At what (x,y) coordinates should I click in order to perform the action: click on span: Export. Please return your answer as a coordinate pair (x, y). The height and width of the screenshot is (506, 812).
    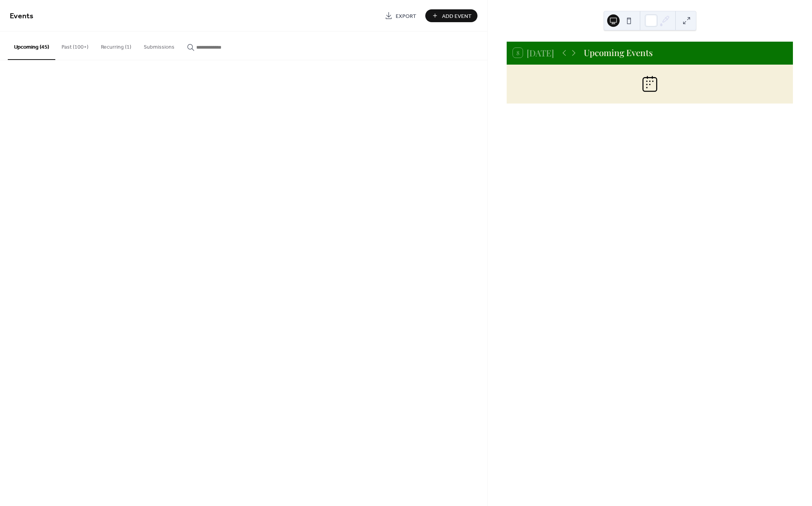
    Looking at the image, I should click on (406, 16).